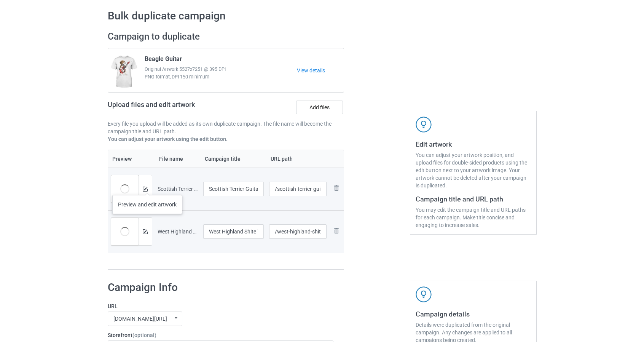  Describe the element at coordinates (234, 159) in the screenshot. I see `th: Campaign title` at that location.